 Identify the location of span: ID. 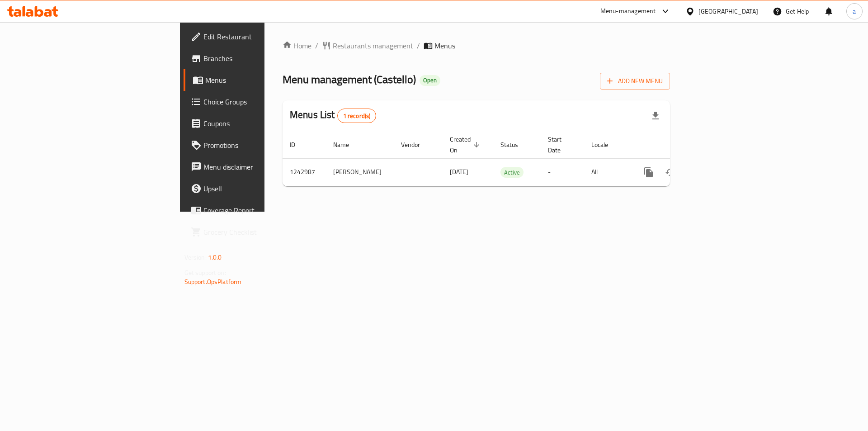
(298, 145).